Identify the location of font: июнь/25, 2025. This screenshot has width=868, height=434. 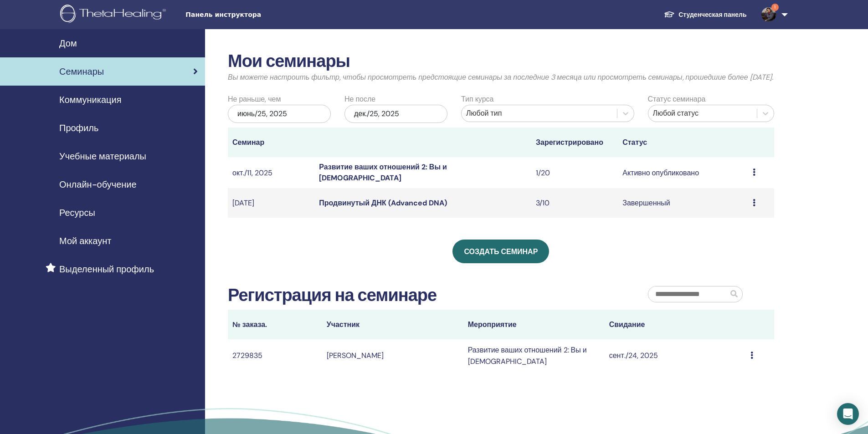
(262, 113).